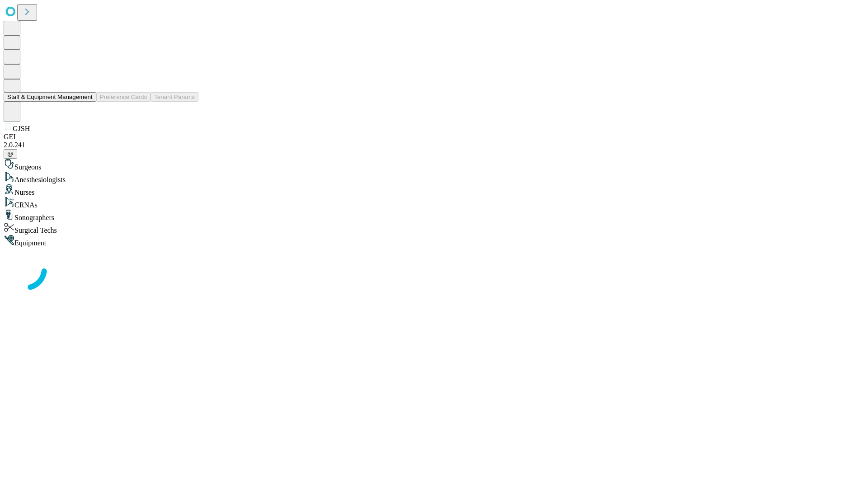 This screenshot has height=488, width=868. What do you see at coordinates (434, 241) in the screenshot?
I see `div: Equipment` at bounding box center [434, 241].